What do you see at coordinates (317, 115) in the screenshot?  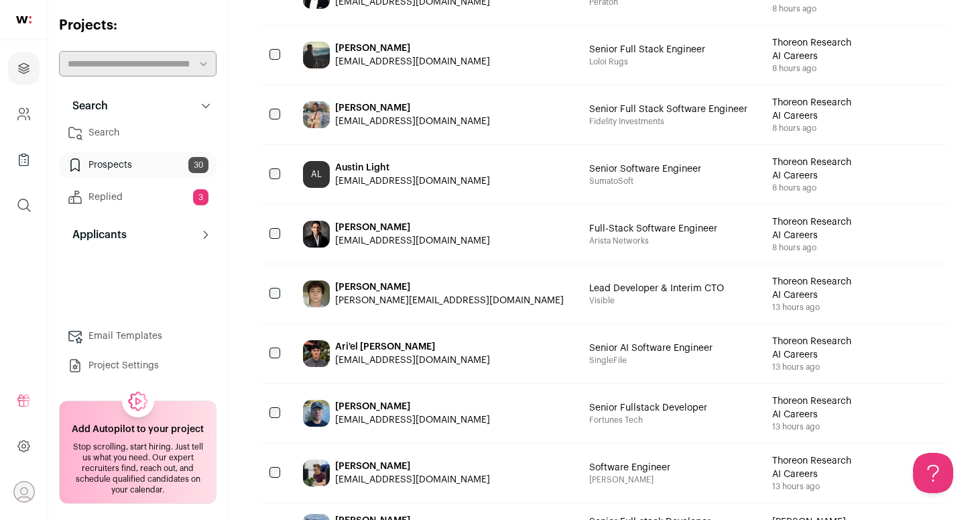 I see `img: 2bbb114bdf28d1c82cefbc827b699e31d7c3756d83176448d9a8f135f898166e` at bounding box center [317, 115].